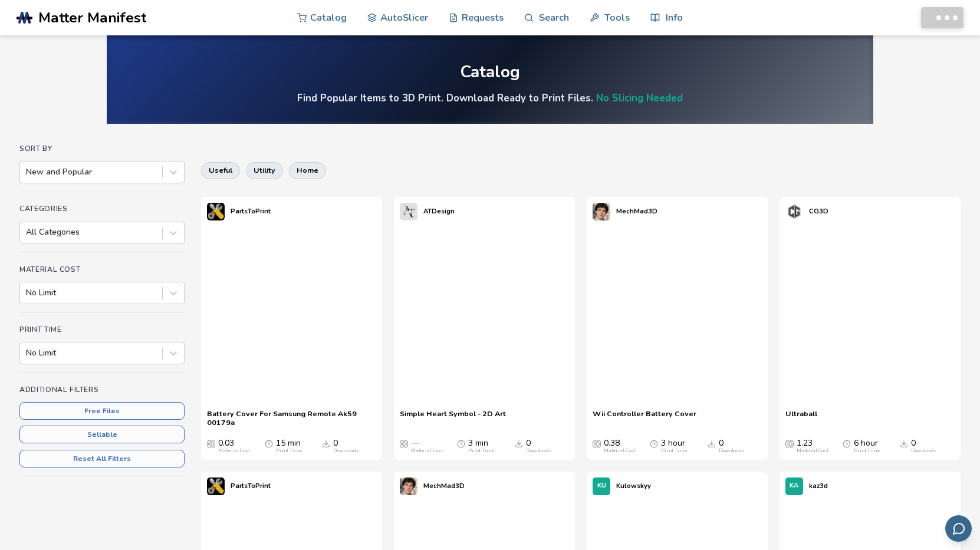 The height and width of the screenshot is (550, 980). Describe the element at coordinates (818, 486) in the screenshot. I see `p: kaz3d` at that location.